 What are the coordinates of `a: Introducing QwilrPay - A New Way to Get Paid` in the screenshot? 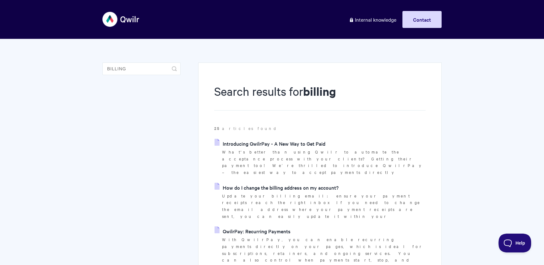 It's located at (270, 144).